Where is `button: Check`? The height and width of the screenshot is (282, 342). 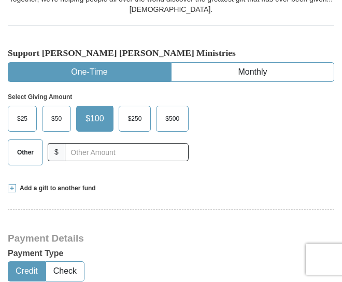 button: Check is located at coordinates (65, 271).